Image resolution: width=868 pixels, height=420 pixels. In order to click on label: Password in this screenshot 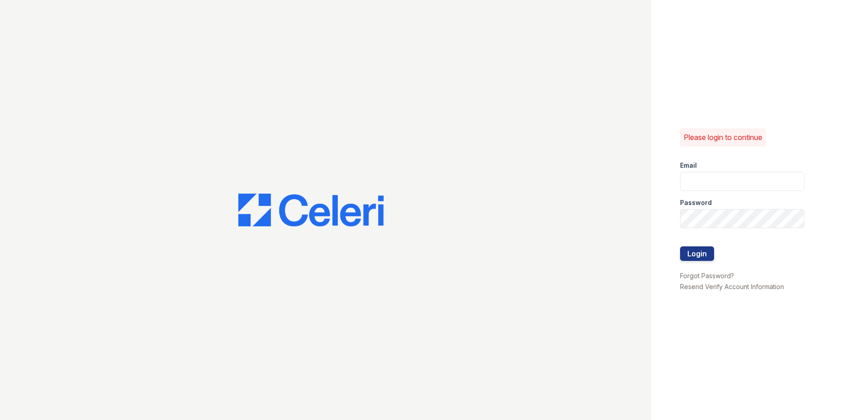, I will do `click(696, 203)`.